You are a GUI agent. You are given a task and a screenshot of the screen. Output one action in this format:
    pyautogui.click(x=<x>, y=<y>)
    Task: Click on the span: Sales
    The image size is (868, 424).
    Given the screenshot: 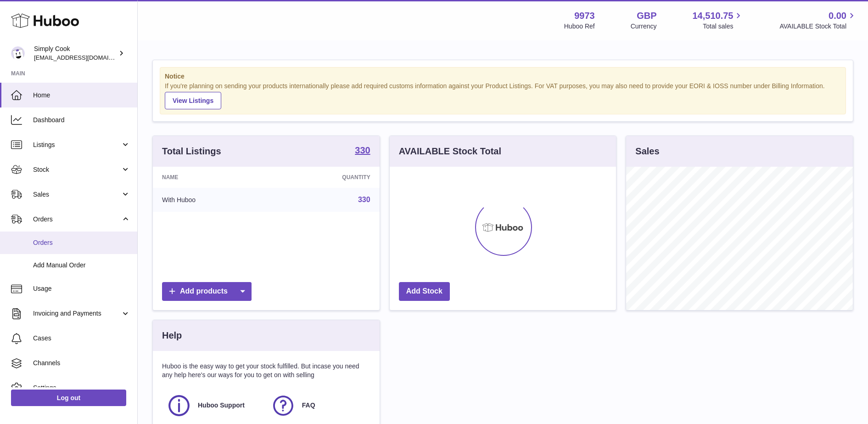 What is the action you would take?
    pyautogui.click(x=76, y=194)
    